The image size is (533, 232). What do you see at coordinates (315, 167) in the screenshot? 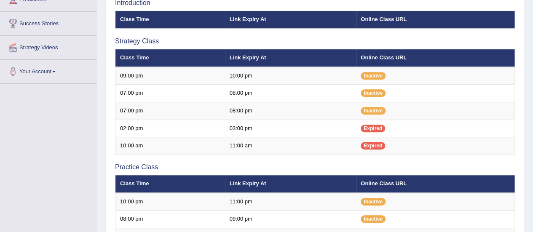
I see `h3: Practice Class` at bounding box center [315, 167].